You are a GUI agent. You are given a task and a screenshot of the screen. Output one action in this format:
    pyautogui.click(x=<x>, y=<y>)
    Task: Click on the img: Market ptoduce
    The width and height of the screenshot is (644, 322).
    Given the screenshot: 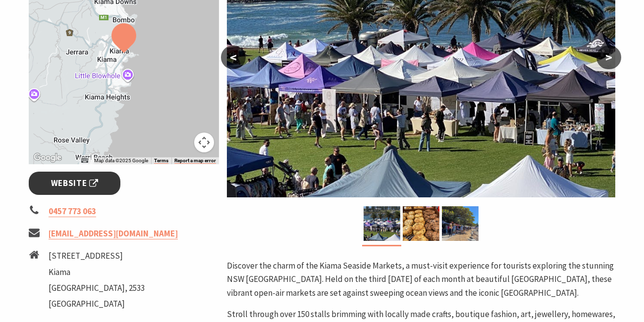 What is the action you would take?
    pyautogui.click(x=421, y=223)
    